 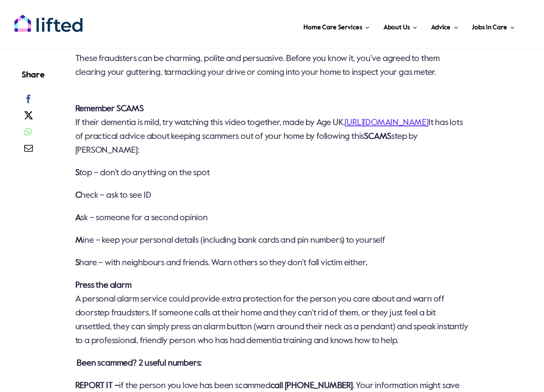 What do you see at coordinates (28, 118) in the screenshot?
I see `a: X` at bounding box center [28, 118].